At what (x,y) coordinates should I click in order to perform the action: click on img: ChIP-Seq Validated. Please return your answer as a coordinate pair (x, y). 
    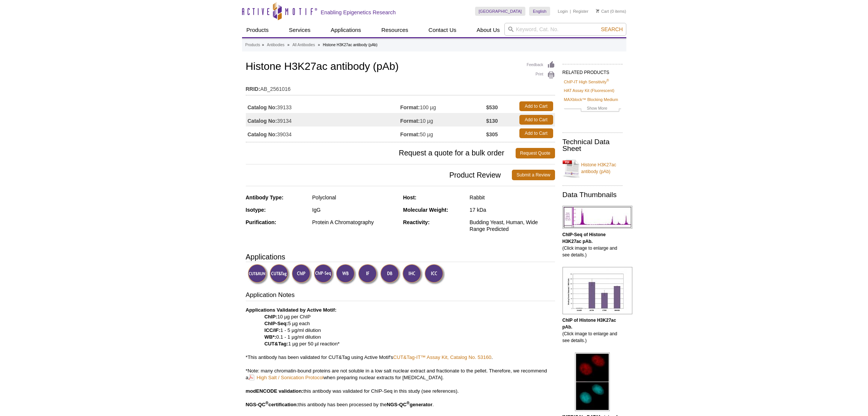
    Looking at the image, I should click on (324, 274).